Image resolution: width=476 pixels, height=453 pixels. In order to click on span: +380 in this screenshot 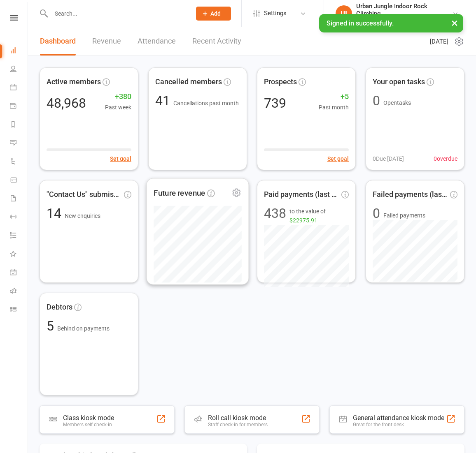, I will do `click(118, 97)`.